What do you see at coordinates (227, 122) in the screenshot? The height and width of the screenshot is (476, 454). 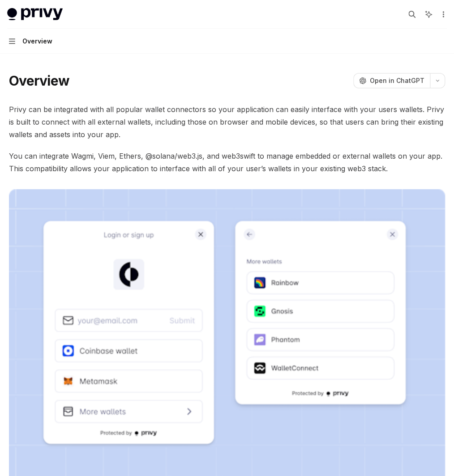 I see `span: Privy can be integrated with all popular wallet connectors so your application can easily interfa...` at bounding box center [227, 122].